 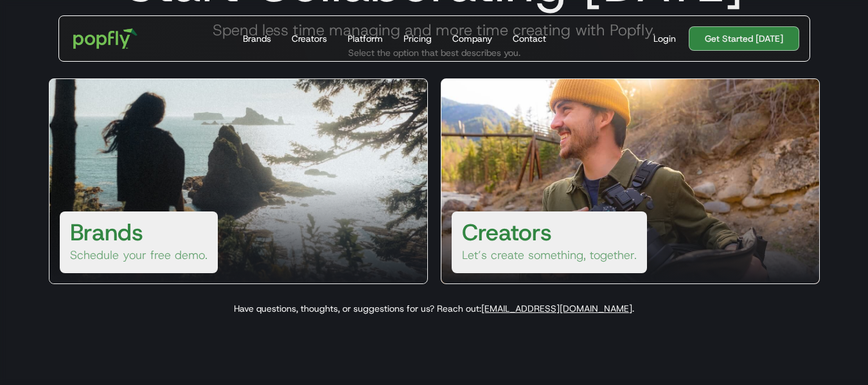 What do you see at coordinates (472, 38) in the screenshot?
I see `div: Company` at bounding box center [472, 38].